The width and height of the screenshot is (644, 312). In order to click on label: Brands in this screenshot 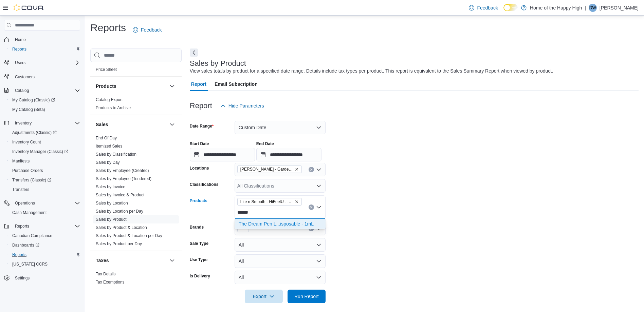, I will do `click(196, 227)`.